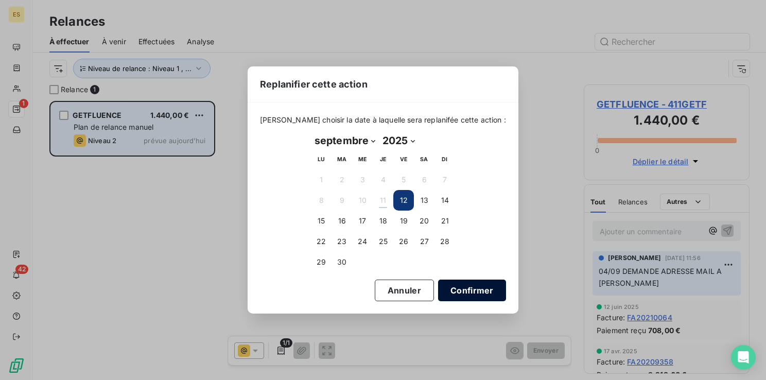  What do you see at coordinates (383, 180) in the screenshot?
I see `button: 4` at bounding box center [383, 180].